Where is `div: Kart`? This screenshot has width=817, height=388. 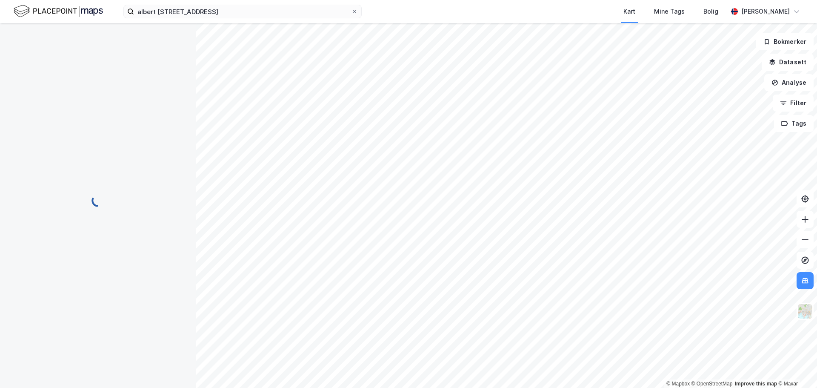 div: Kart is located at coordinates (630, 11).